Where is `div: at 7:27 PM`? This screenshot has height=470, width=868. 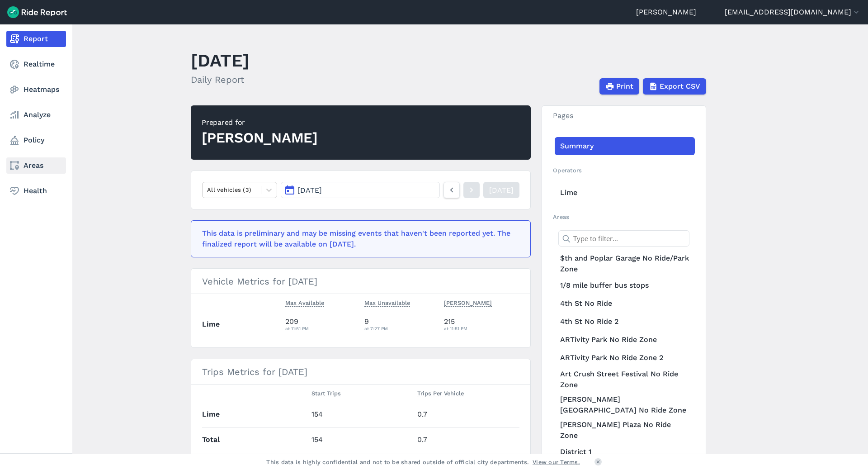 div: at 7:27 PM is located at coordinates (400, 328).